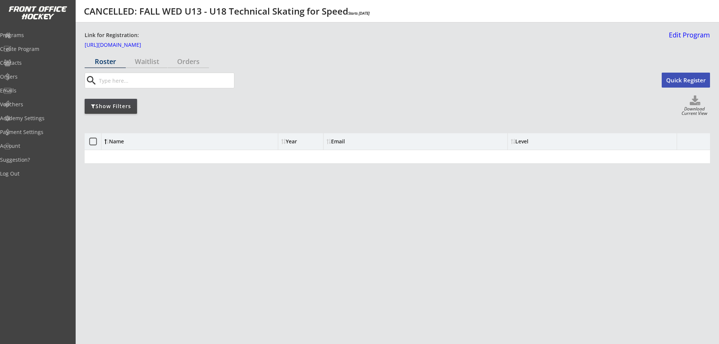  Describe the element at coordinates (360, 142) in the screenshot. I see `div: Email` at that location.